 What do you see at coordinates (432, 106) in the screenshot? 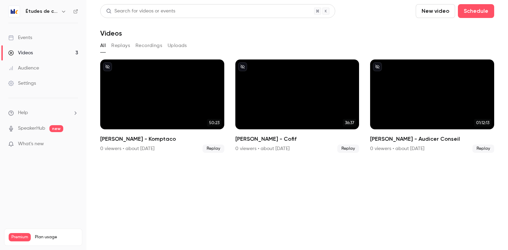
I see `li: Julien Gros - Audicer Conseil` at bounding box center [432, 106].